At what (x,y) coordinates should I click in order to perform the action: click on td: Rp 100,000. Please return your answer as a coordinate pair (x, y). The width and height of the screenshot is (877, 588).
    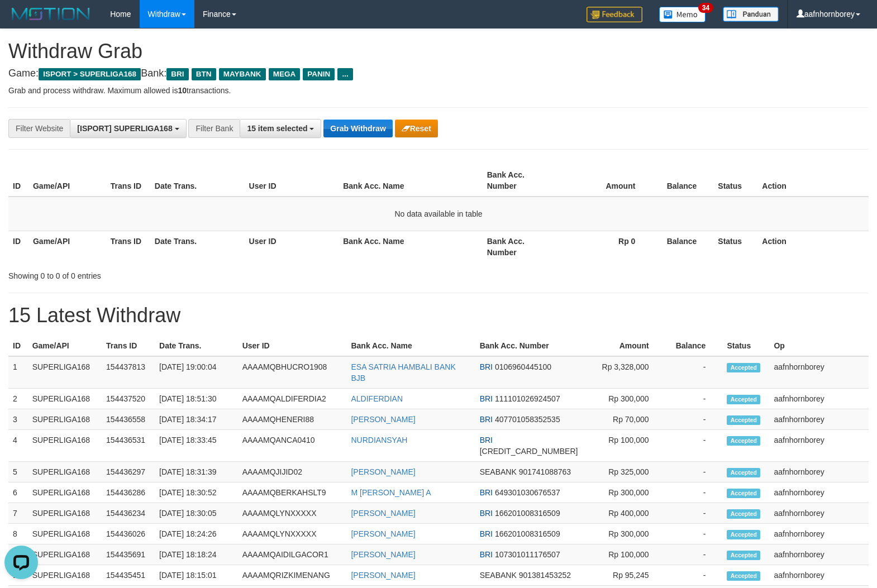
    Looking at the image, I should click on (623, 446).